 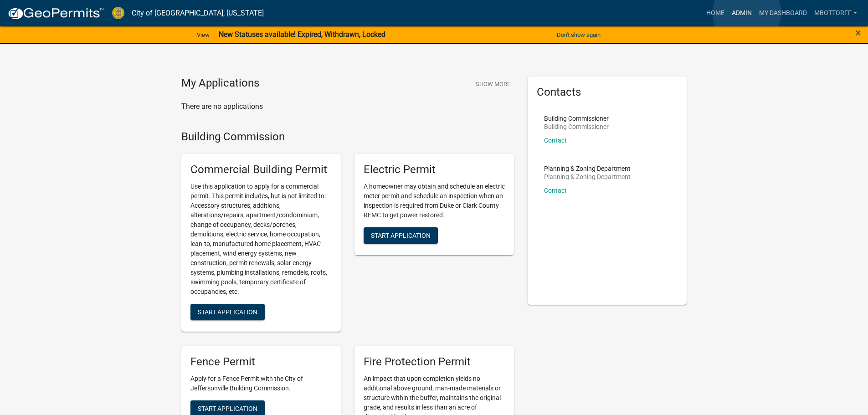 What do you see at coordinates (715, 13) in the screenshot?
I see `a: Home` at bounding box center [715, 13].